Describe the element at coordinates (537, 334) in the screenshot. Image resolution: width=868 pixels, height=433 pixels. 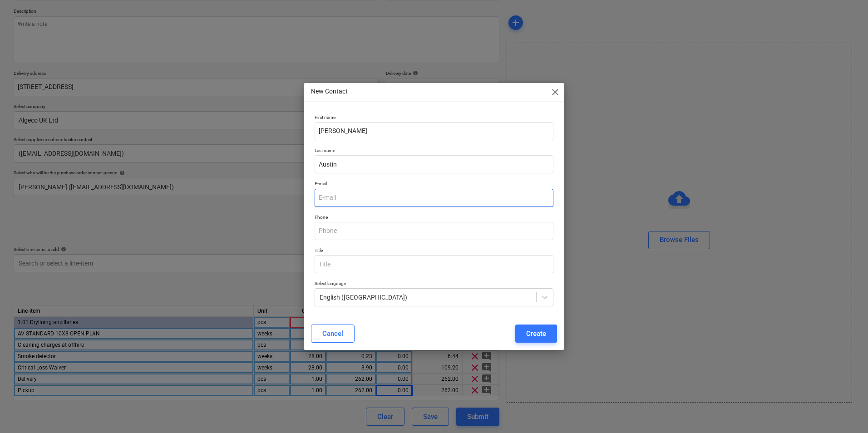
I see `div: Create` at that location.